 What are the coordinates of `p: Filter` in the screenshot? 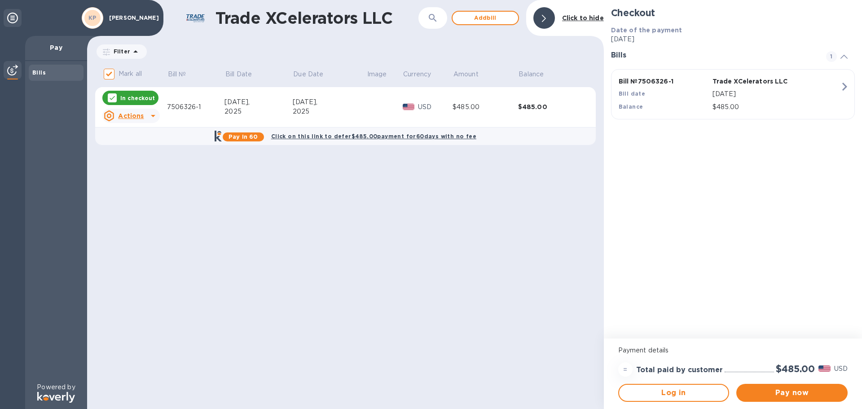 It's located at (120, 51).